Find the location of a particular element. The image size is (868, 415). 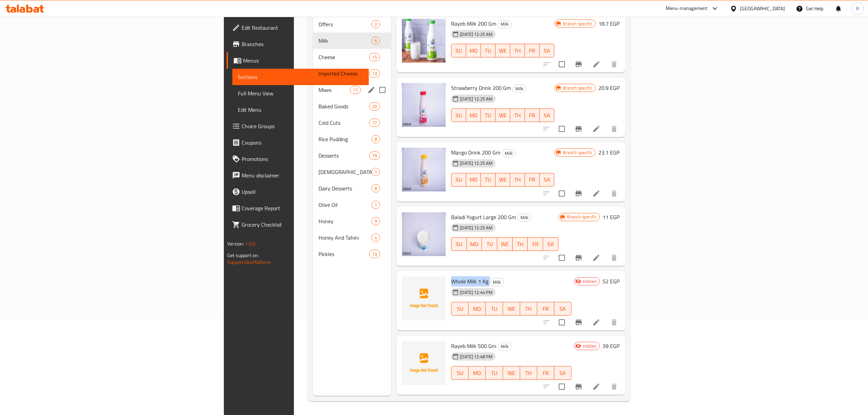

img: Rayeb Milk 500 Gm is located at coordinates (424, 363).